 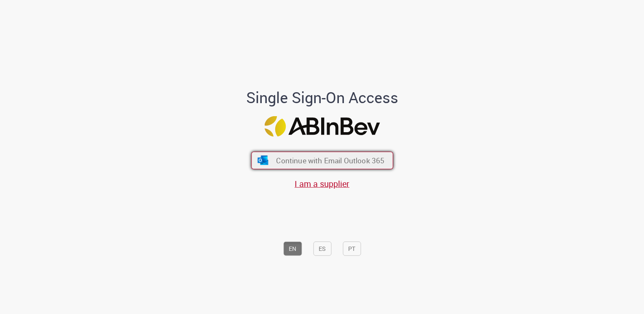 What do you see at coordinates (322, 183) in the screenshot?
I see `a: I am a supplier` at bounding box center [322, 183].